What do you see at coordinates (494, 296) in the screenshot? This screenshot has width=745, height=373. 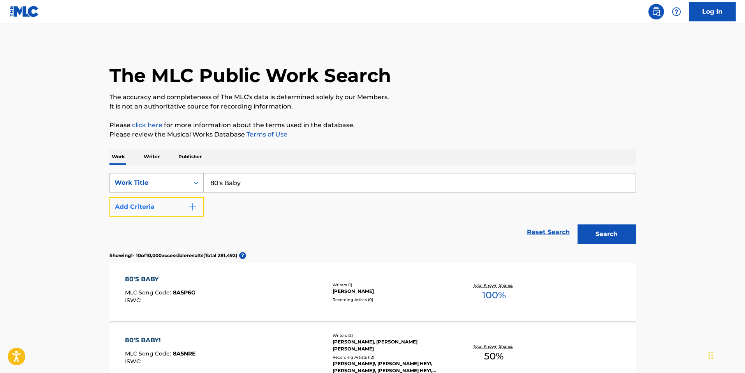 I see `span: 100 %` at bounding box center [494, 296].